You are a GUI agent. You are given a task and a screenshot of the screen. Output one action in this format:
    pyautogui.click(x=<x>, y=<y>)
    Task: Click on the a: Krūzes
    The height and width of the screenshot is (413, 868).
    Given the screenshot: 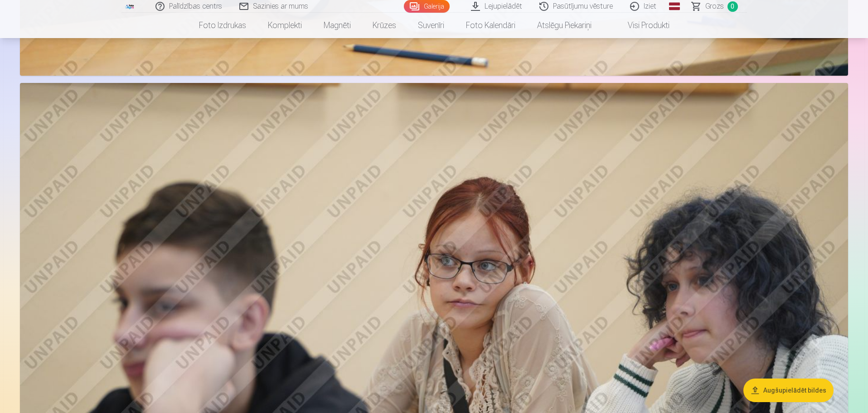 What is the action you would take?
    pyautogui.click(x=384, y=25)
    